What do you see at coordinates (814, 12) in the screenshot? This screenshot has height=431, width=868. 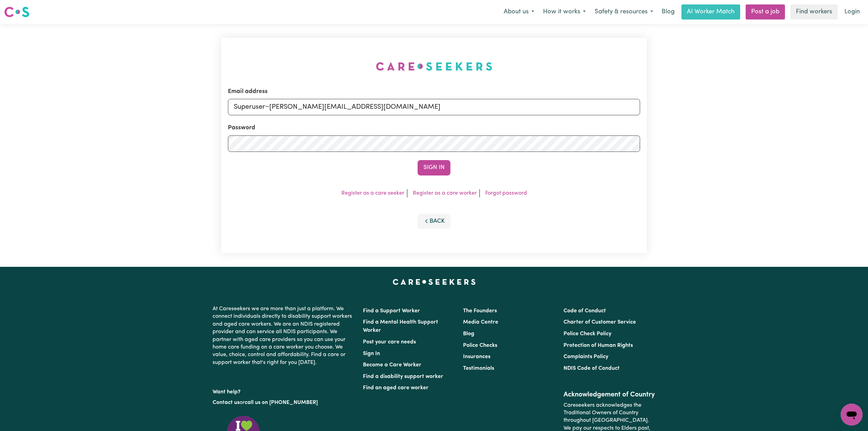 I see `a: Find workers` at bounding box center [814, 12].